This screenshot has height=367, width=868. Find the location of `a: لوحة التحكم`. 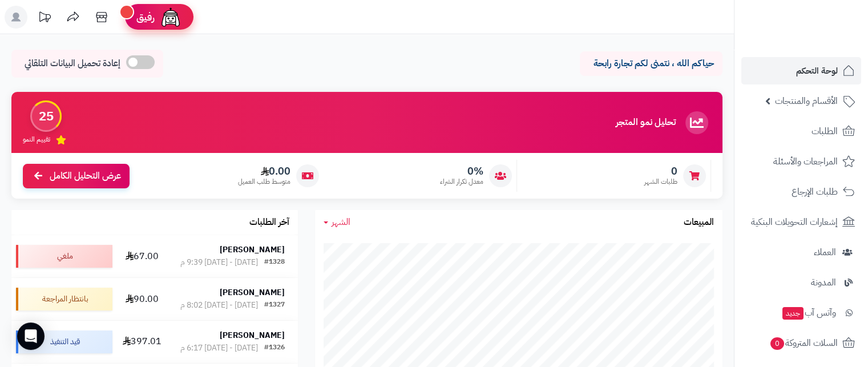

a: لوحة التحكم is located at coordinates (801, 70).